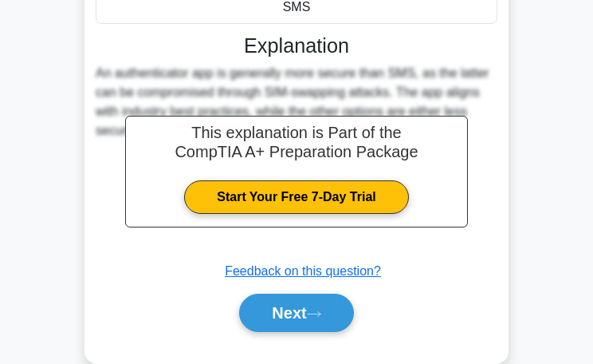 Image resolution: width=593 pixels, height=364 pixels. Describe the element at coordinates (297, 102) in the screenshot. I see `div: An authenticator app is generally more secure than SMS, as the latter can be compromised through ...` at that location.